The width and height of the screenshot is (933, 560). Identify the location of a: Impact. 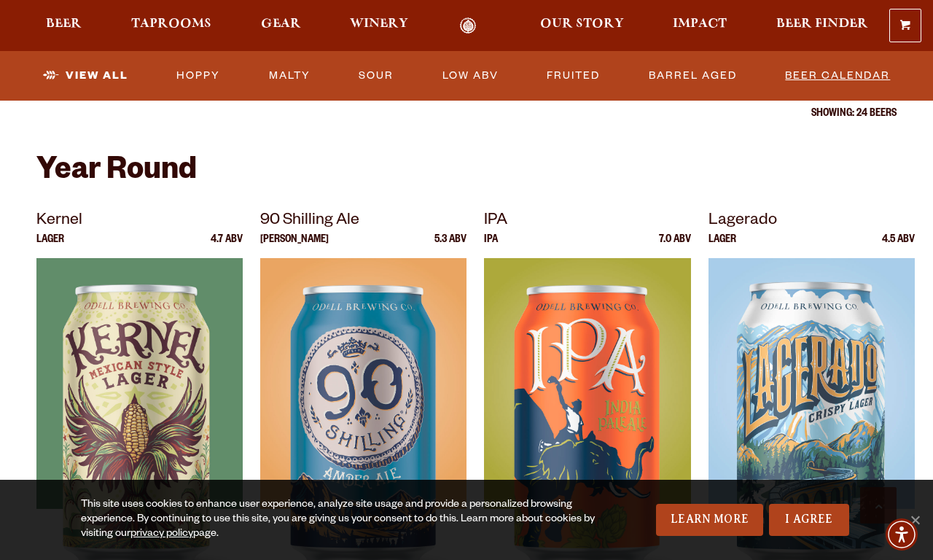
(699, 26).